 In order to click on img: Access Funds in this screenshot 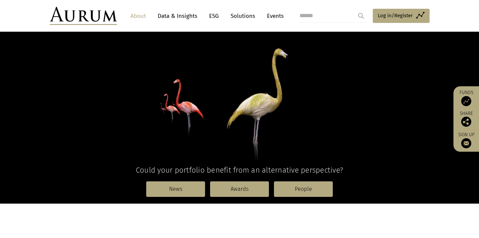, I will do `click(467, 101)`.